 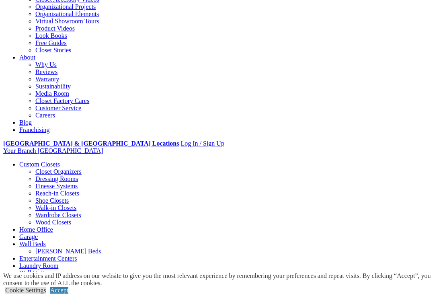 I want to click on div: We use cookies and IP address on our website to give you the most relevant experience by remember..., so click(x=225, y=279).